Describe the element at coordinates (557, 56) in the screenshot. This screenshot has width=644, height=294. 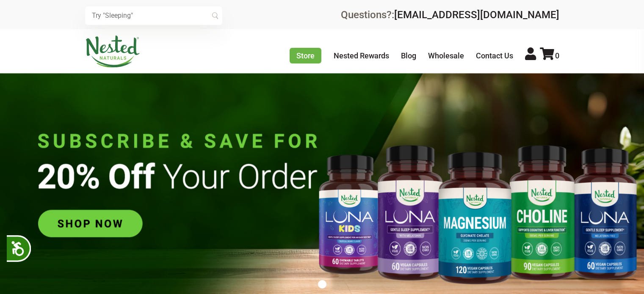
I see `span: 0` at that location.